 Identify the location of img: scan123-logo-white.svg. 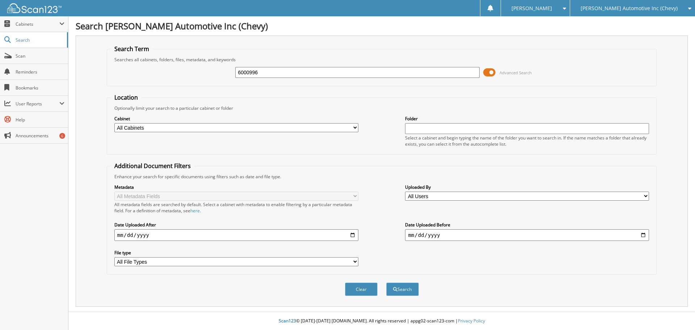
(34, 8).